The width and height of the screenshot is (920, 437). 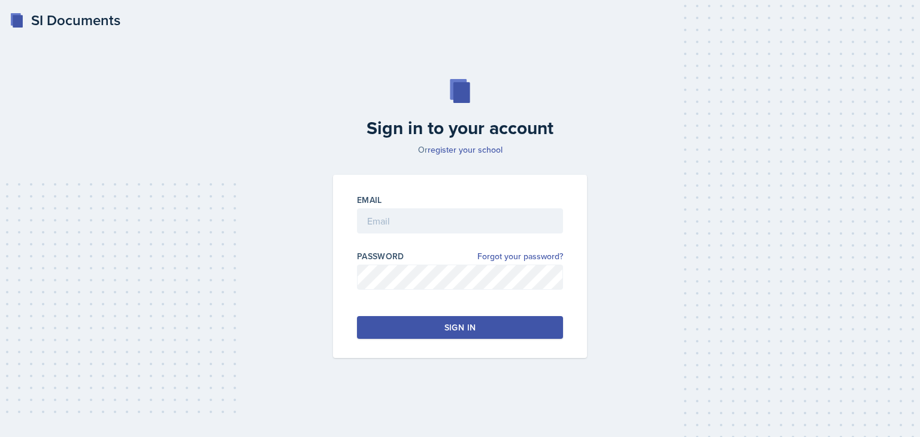 I want to click on p: Or, so click(x=460, y=150).